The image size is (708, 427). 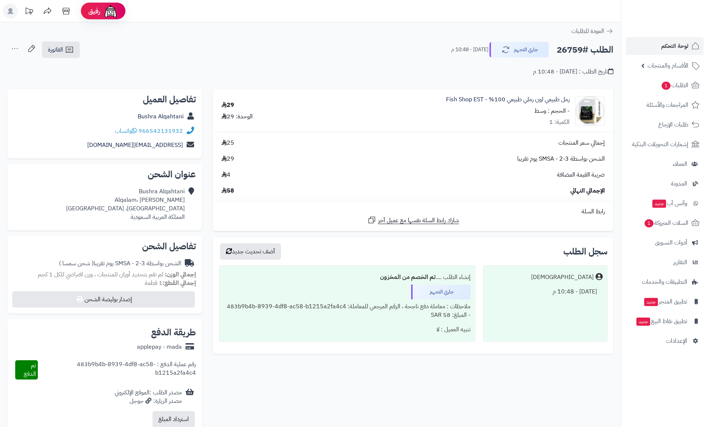 What do you see at coordinates (161, 131) in the screenshot?
I see `a: 966542131932` at bounding box center [161, 131].